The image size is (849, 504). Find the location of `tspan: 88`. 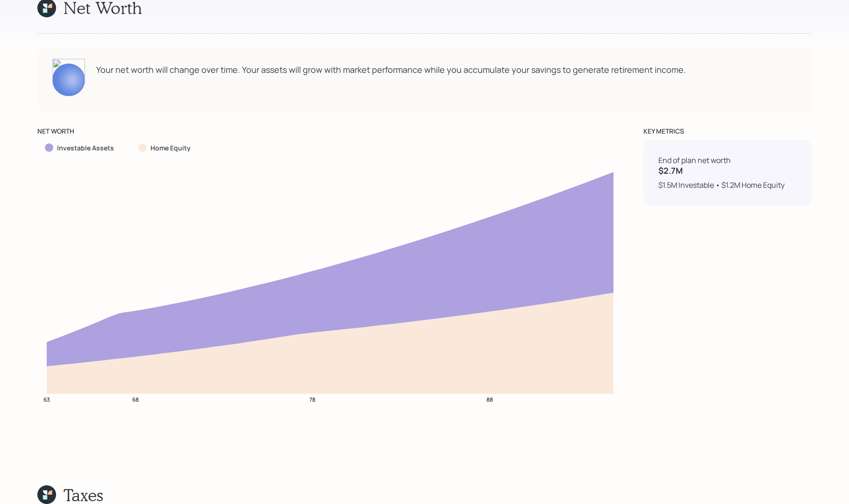

tspan: 88 is located at coordinates (490, 400).